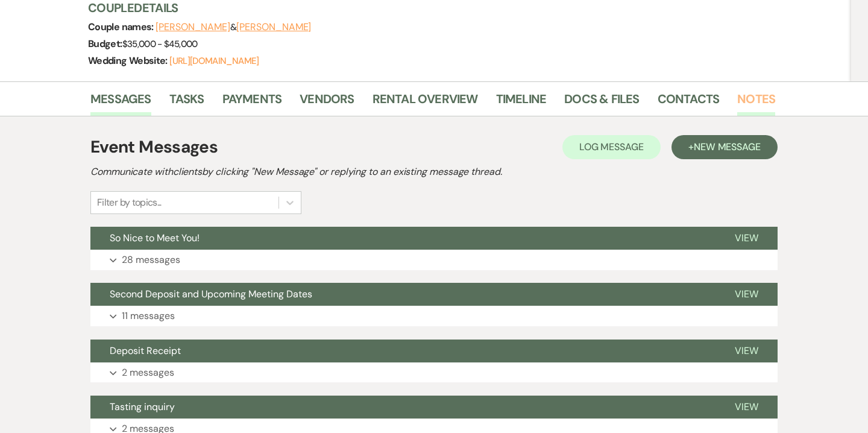 Image resolution: width=868 pixels, height=433 pixels. What do you see at coordinates (403, 351) in the screenshot?
I see `button: Deposit Receipt` at bounding box center [403, 351].